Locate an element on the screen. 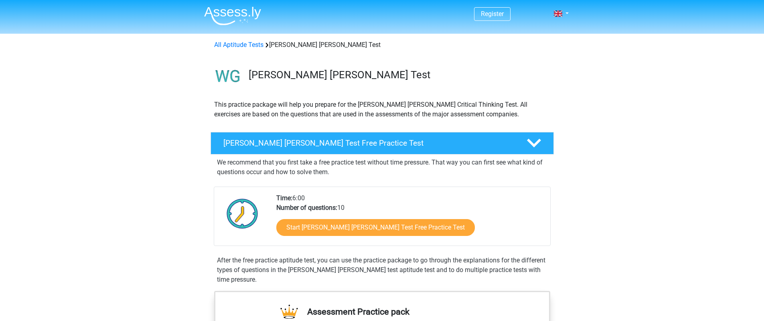 The height and width of the screenshot is (321, 764). b: Time: is located at coordinates (285, 198).